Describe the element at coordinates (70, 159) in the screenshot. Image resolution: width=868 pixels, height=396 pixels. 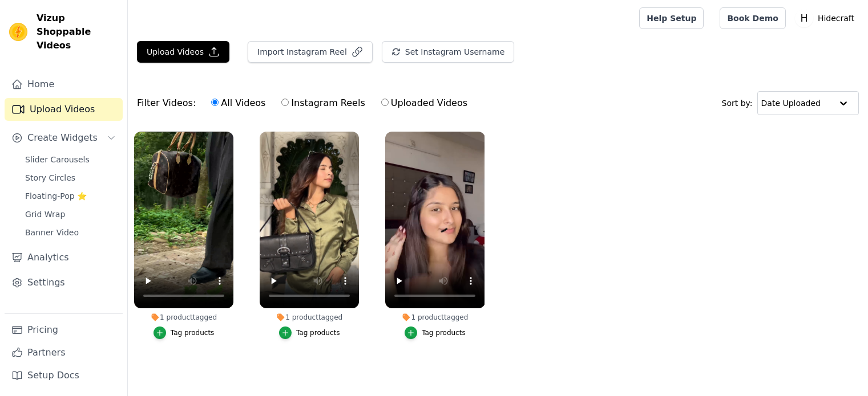
I see `a: Slider Carousels` at that location.